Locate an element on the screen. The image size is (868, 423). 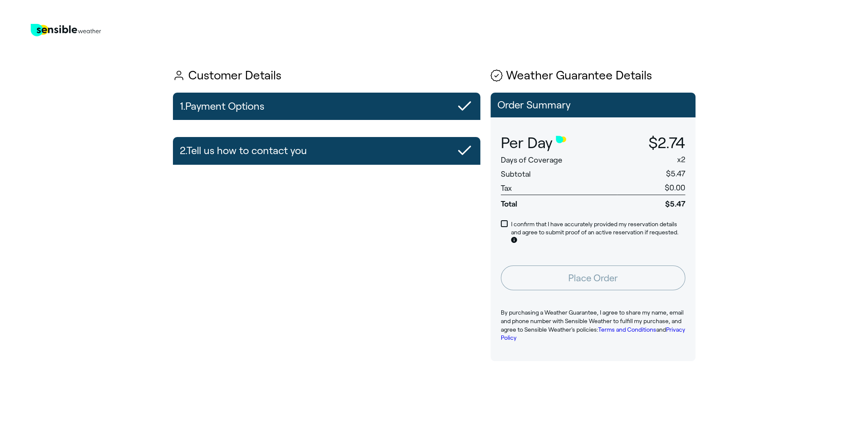
p: Order Summary is located at coordinates (593, 105).